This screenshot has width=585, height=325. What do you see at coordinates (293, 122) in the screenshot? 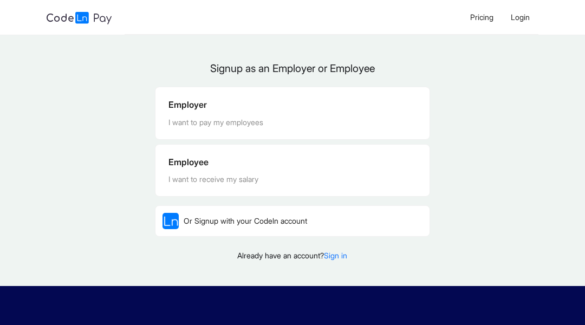
I see `div: I want to pay my employees` at bounding box center [293, 122].